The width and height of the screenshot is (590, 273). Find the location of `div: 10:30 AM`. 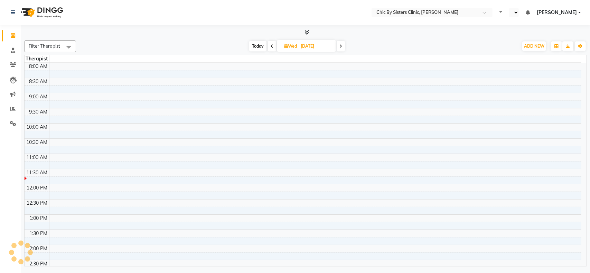

div: 10:30 AM is located at coordinates (37, 142).